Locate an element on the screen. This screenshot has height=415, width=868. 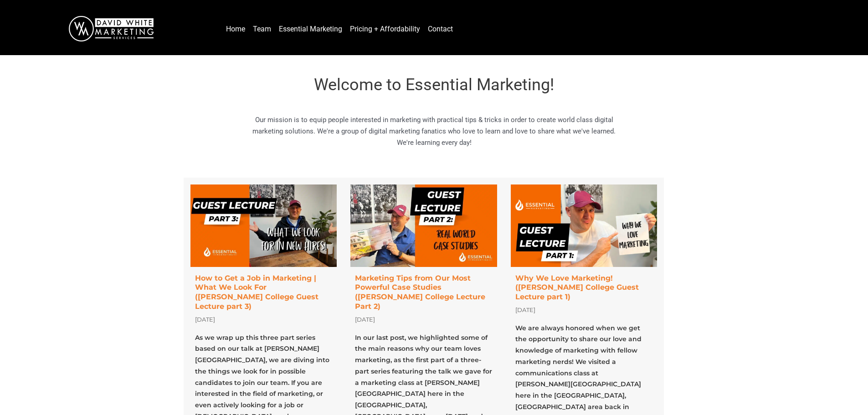
a: Pricing + Affordability is located at coordinates (385, 29).